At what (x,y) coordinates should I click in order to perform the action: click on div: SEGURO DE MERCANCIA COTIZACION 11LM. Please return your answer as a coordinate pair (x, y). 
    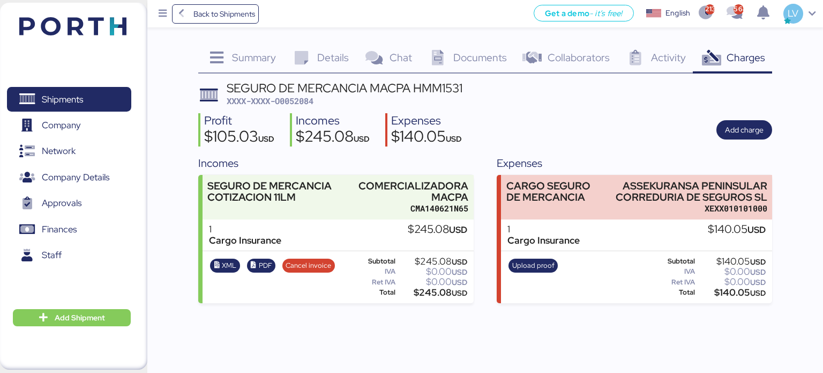
    Looking at the image, I should click on (280, 191).